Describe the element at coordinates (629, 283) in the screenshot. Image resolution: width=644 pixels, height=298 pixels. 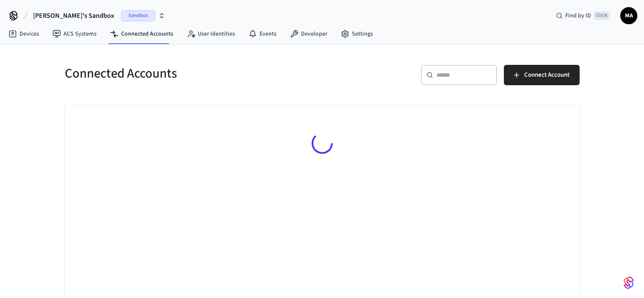
I see `img: SeamLogoGradient.69752ec5.svg` at that location.